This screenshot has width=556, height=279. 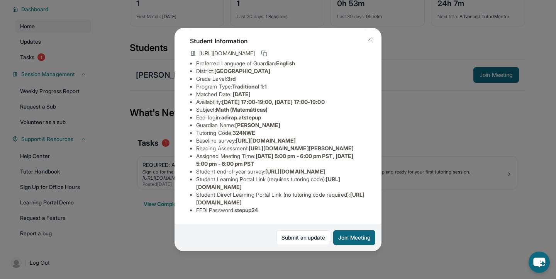 What do you see at coordinates (303, 237) in the screenshot?
I see `a: Submit an update` at bounding box center [303, 237].